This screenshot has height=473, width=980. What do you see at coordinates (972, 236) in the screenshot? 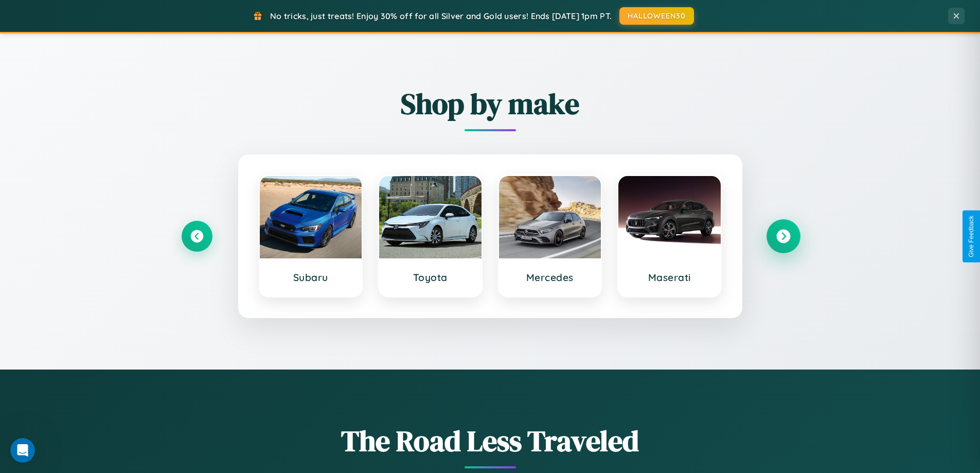
I see `div: Give Feedback` at bounding box center [972, 236].